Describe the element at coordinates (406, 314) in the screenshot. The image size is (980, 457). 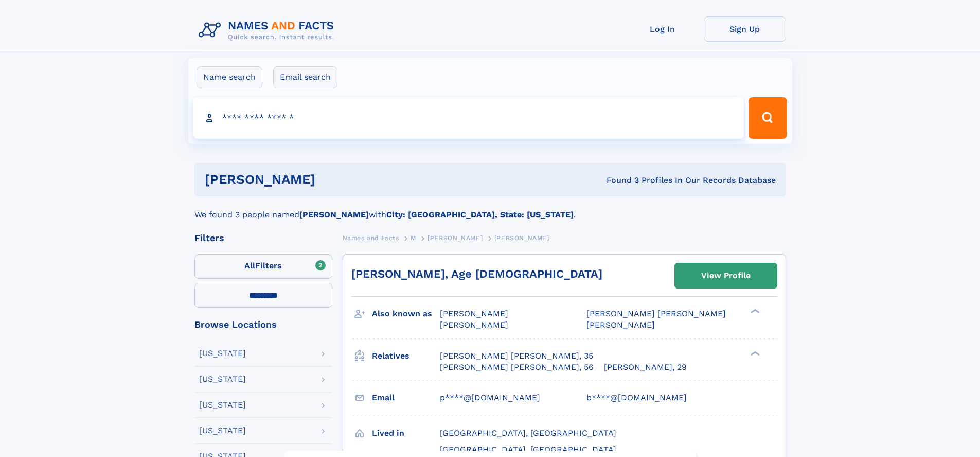
I see `h3: Also known as` at that location.